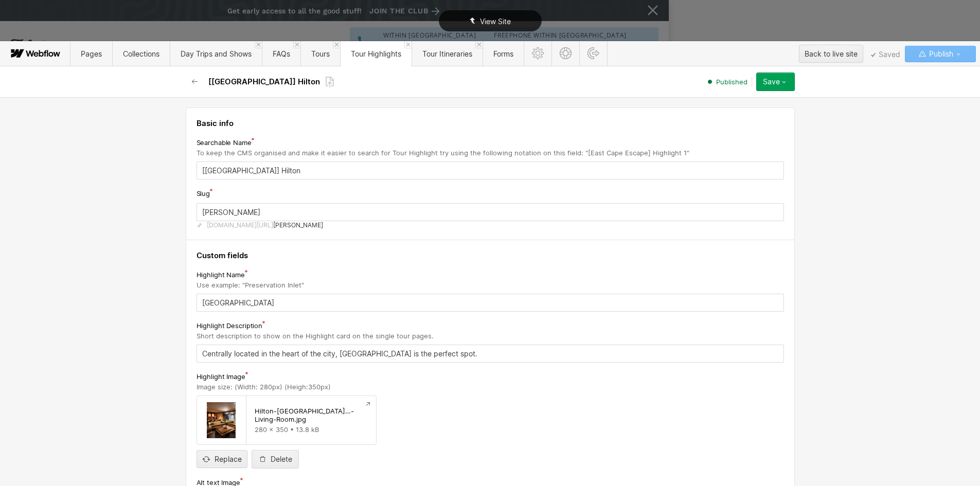 The image size is (980, 486). Describe the element at coordinates (221, 377) in the screenshot. I see `span: Highlight Image` at that location.